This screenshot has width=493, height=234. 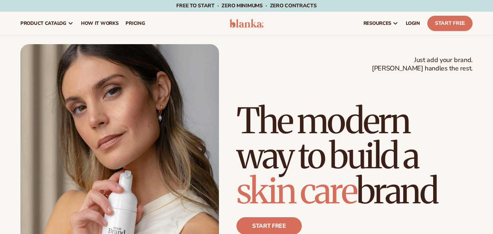 I want to click on a: logo, so click(x=247, y=23).